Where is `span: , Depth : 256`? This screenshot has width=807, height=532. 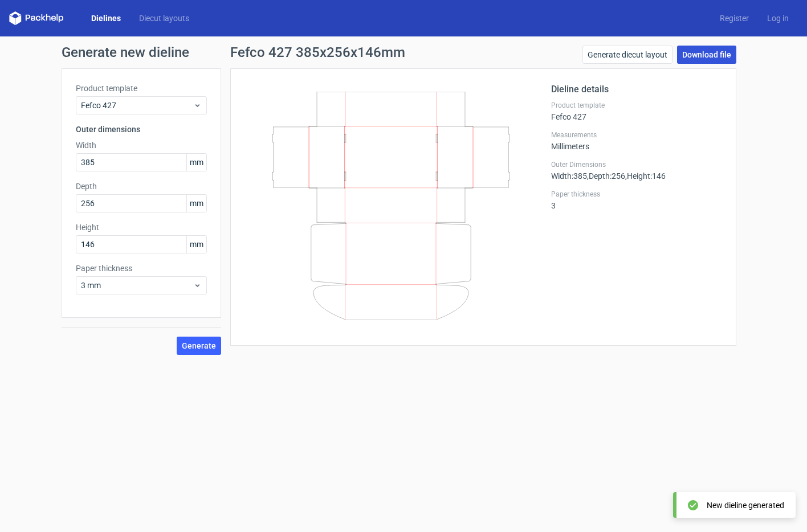 span: , Depth : 256 is located at coordinates (606, 176).